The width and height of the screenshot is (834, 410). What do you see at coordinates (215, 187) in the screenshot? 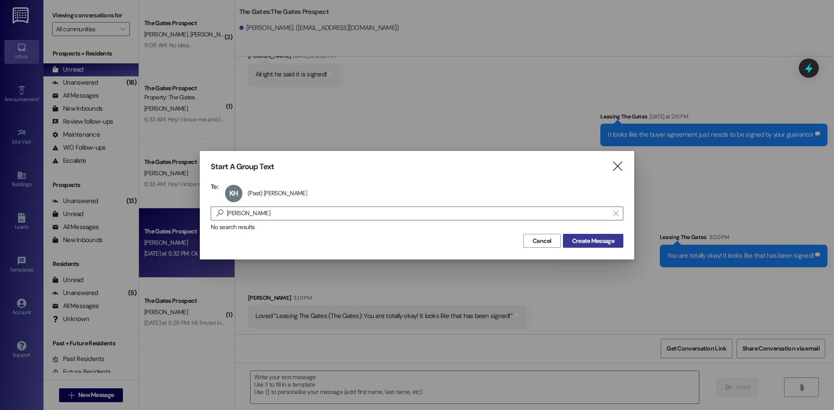
I see `h3: To:` at bounding box center [215, 187].